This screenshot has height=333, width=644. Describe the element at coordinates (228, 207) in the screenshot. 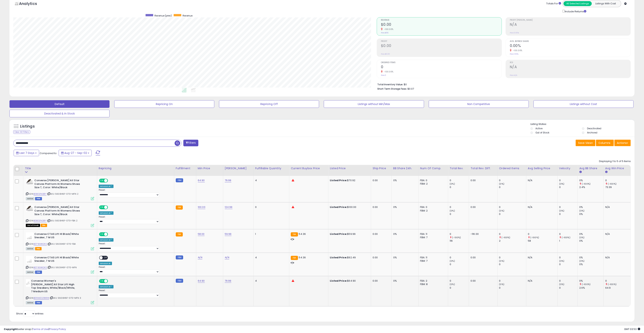

I see `a: 124.99` at that location.